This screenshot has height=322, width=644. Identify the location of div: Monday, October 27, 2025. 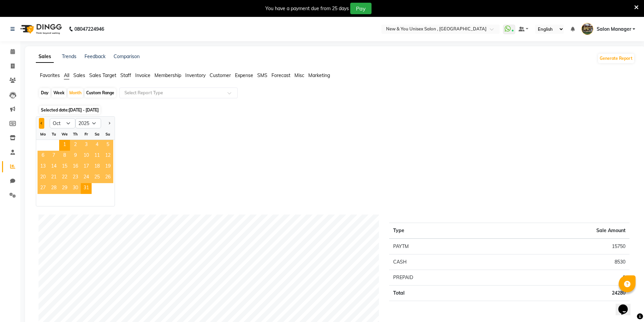
(43, 189).